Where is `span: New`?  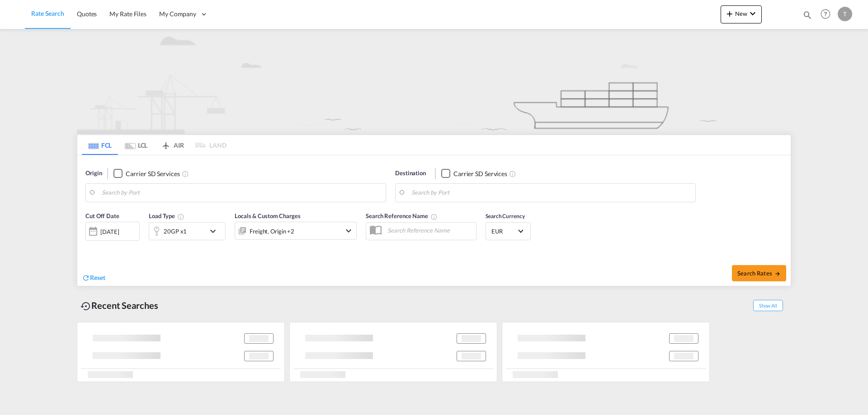 span: New is located at coordinates (741, 14).